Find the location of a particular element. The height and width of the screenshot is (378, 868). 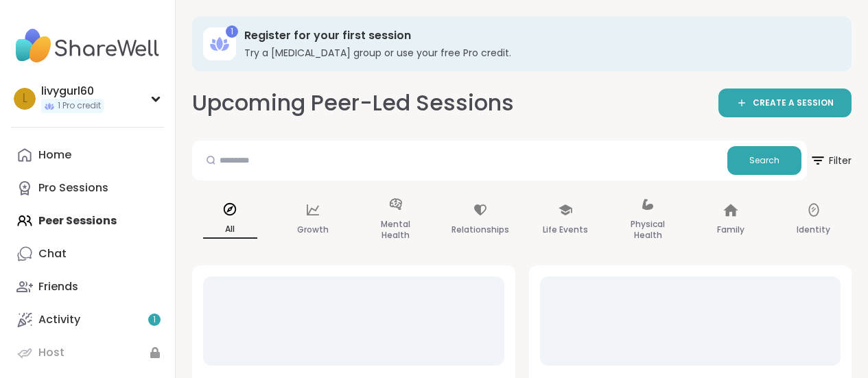

img: ShareWell Nav Logo is located at coordinates (87, 46).